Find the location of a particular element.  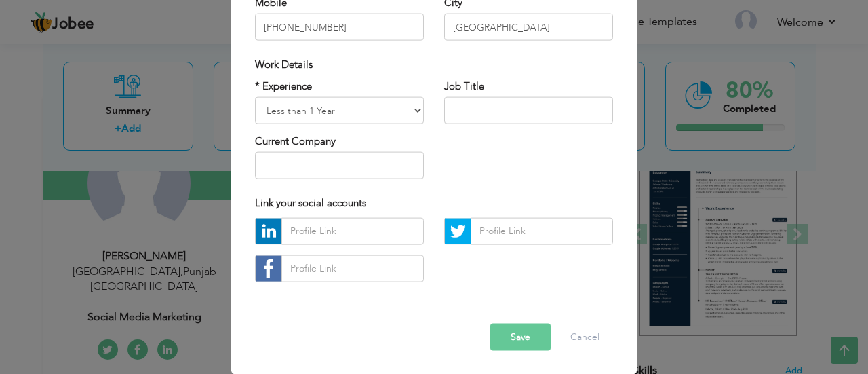

span: Work Details is located at coordinates (284, 64).